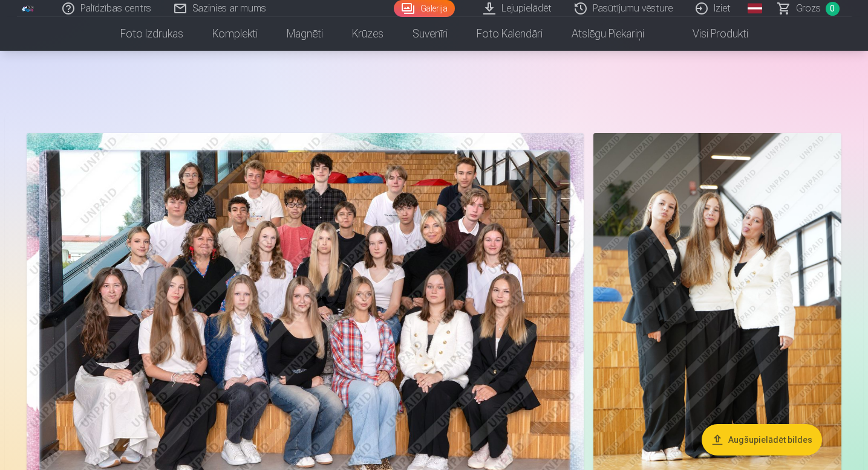 The height and width of the screenshot is (470, 868). What do you see at coordinates (510, 34) in the screenshot?
I see `a: Foto kalendāri` at bounding box center [510, 34].